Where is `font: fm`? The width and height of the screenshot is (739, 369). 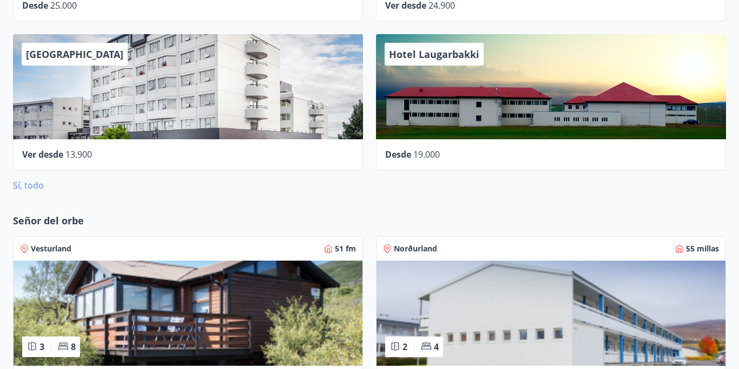
font: fm is located at coordinates (351, 248).